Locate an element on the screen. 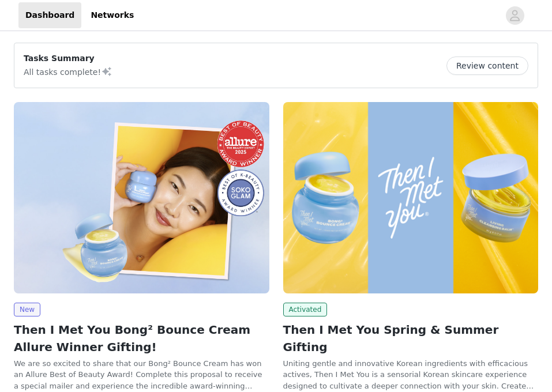 The image size is (552, 392). div: avatar is located at coordinates (514, 16).